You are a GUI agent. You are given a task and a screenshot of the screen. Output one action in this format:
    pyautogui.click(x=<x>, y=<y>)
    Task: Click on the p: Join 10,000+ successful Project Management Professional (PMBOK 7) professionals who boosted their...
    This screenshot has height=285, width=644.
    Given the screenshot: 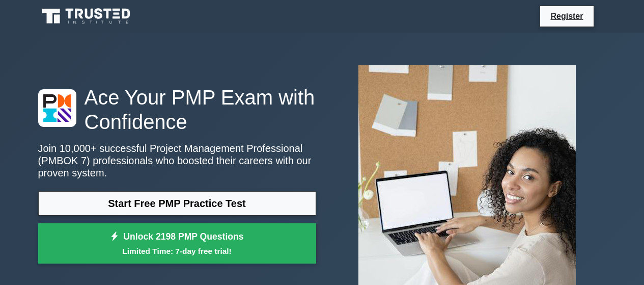 What is the action you would take?
    pyautogui.click(x=177, y=161)
    